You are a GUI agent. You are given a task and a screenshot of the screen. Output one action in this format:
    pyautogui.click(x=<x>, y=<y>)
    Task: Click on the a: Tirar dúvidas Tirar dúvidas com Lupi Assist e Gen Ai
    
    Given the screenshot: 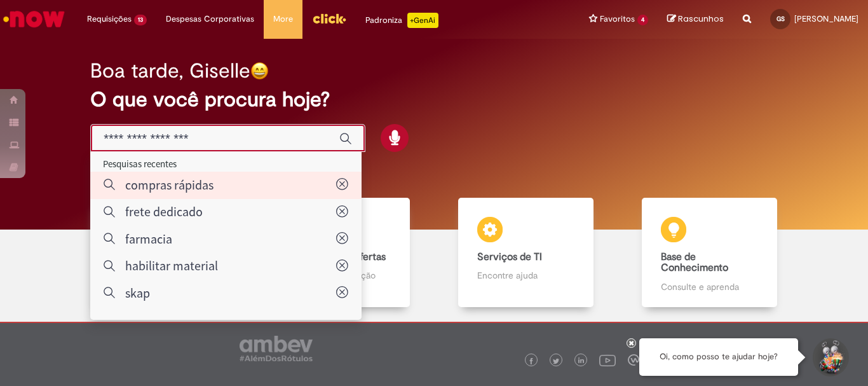 What is the action you would take?
    pyautogui.click(x=158, y=253)
    